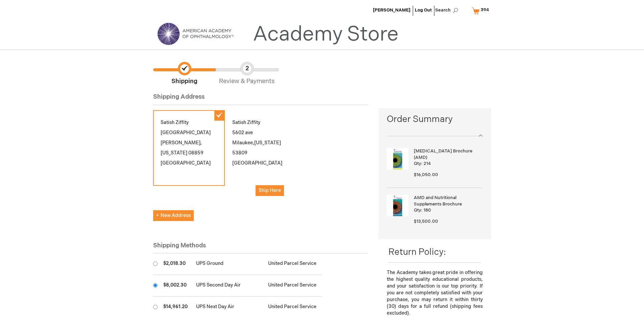 The width and height of the screenshot is (644, 318). What do you see at coordinates (228, 286) in the screenshot?
I see `td: UPS Second Day Air` at bounding box center [228, 286].